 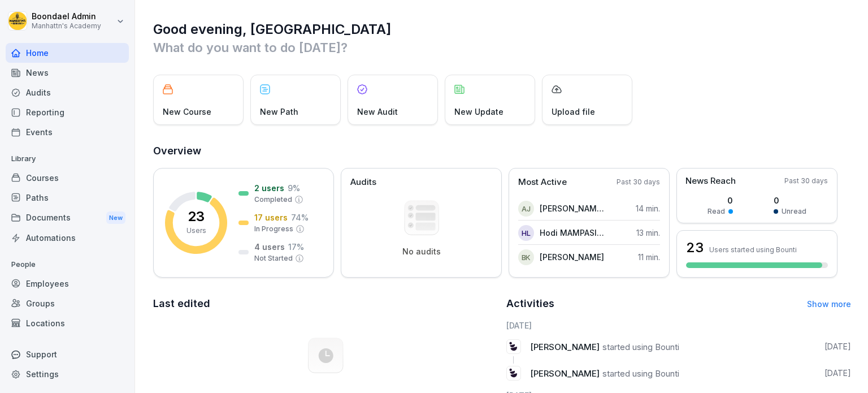 What do you see at coordinates (67, 354) in the screenshot?
I see `div: Support` at bounding box center [67, 354].